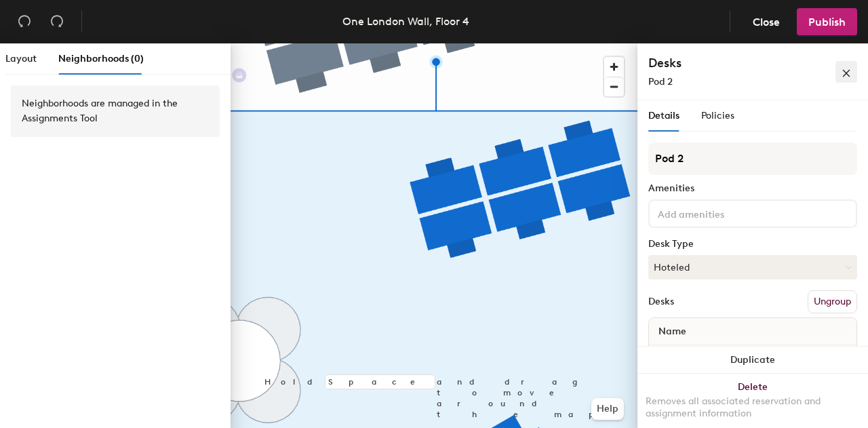 The height and width of the screenshot is (428, 868). Describe the element at coordinates (753, 361) in the screenshot. I see `button: Duplicate` at that location.